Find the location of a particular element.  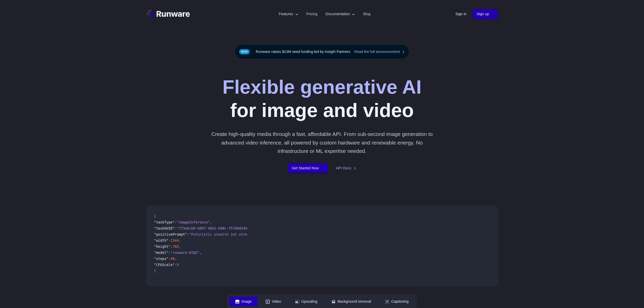

span: 40 is located at coordinates (172, 259).